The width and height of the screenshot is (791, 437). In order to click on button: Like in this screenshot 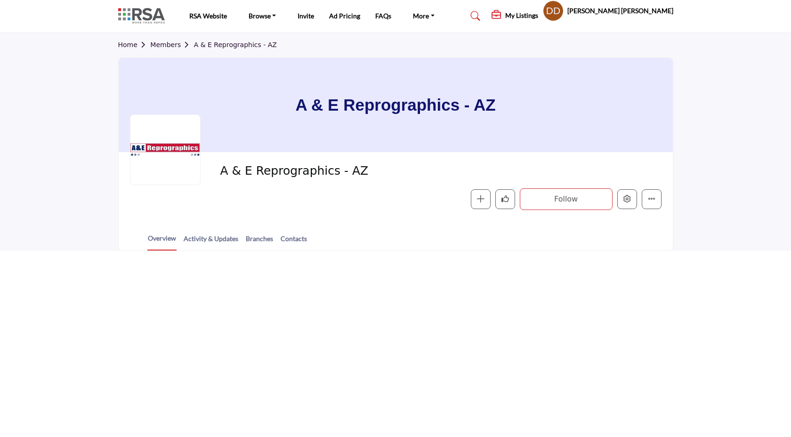, I will do `click(505, 199)`.